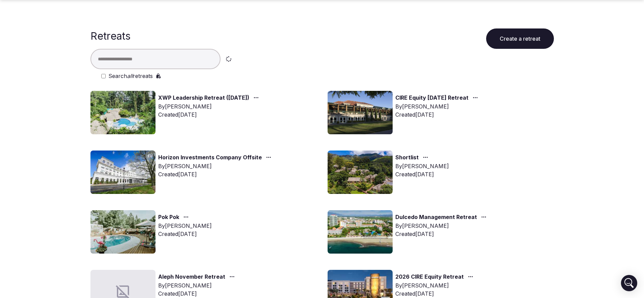  I want to click on label: Search retreats, so click(131, 76).